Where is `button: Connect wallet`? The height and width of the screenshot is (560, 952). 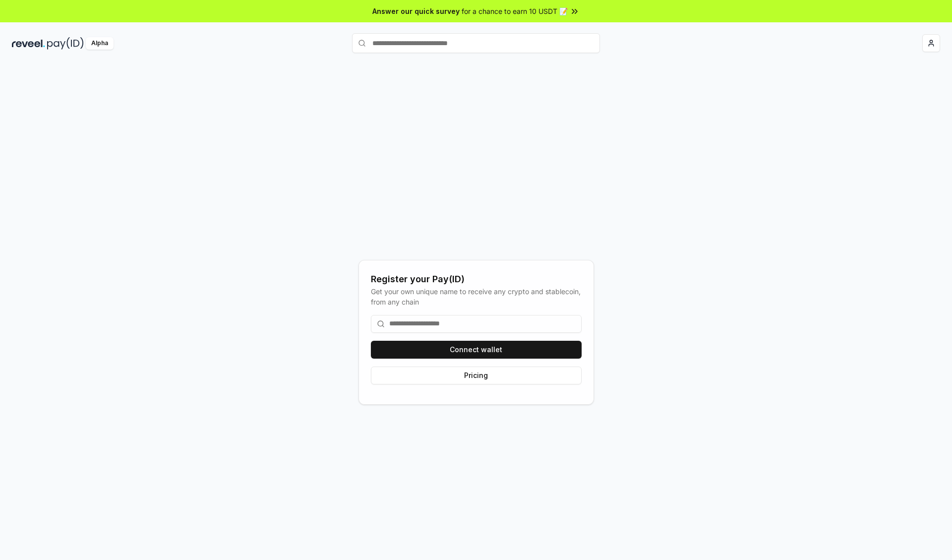 button: Connect wallet is located at coordinates (476, 349).